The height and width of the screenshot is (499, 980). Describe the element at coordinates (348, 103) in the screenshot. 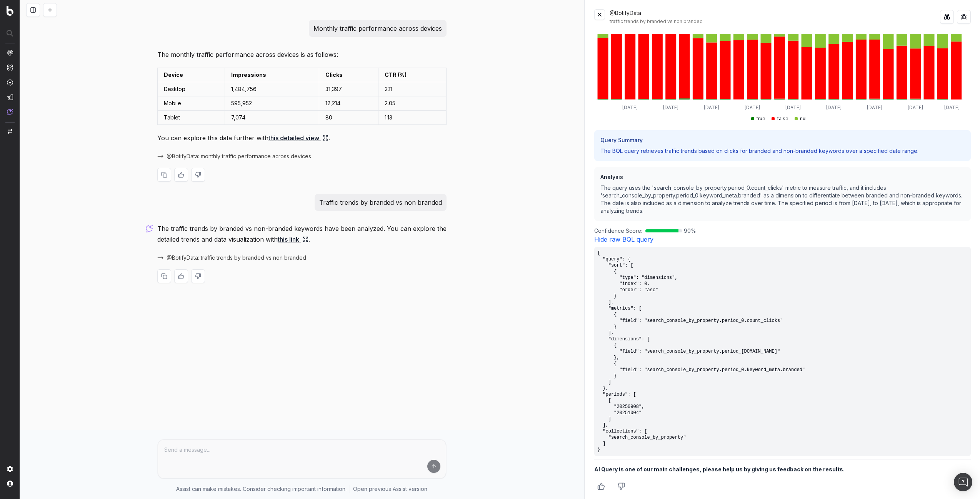

I see `td: 12,214` at that location.